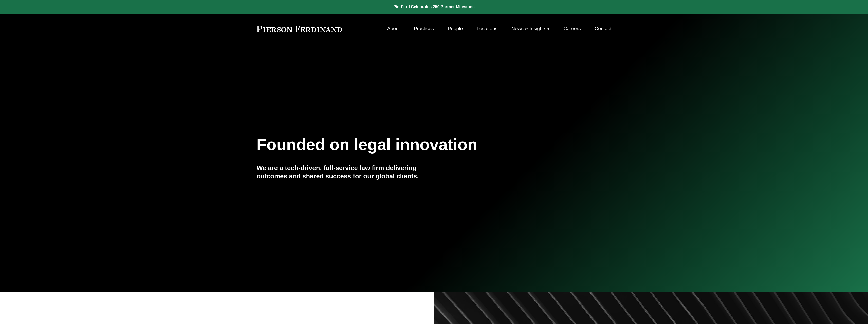 The height and width of the screenshot is (324, 868). What do you see at coordinates (530, 29) in the screenshot?
I see `a: folder dropdown` at bounding box center [530, 29].